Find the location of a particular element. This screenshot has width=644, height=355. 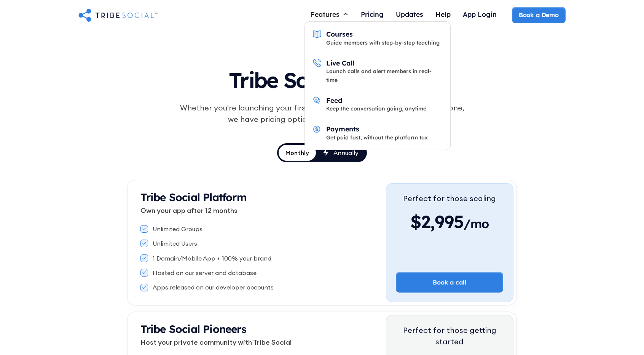

p: Host your private community with Tribe Social is located at coordinates (263, 342).